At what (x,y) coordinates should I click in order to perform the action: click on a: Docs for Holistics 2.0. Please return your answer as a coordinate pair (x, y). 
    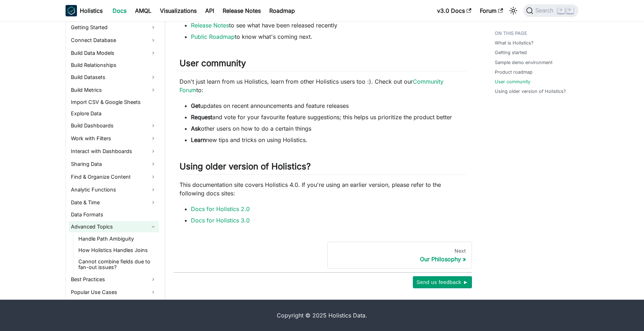
    Looking at the image, I should click on (220, 209).